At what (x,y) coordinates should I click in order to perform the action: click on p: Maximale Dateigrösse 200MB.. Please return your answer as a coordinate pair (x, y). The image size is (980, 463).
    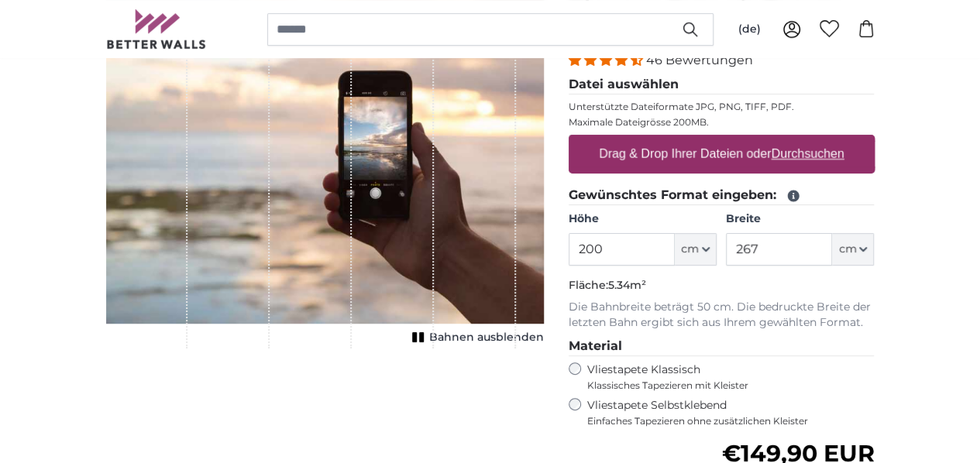
    Looking at the image, I should click on (721, 122).